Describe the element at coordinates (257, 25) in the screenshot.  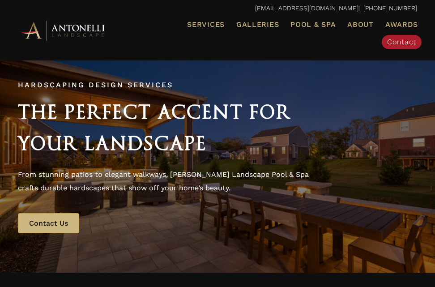
I see `a: Galleries` at that location.